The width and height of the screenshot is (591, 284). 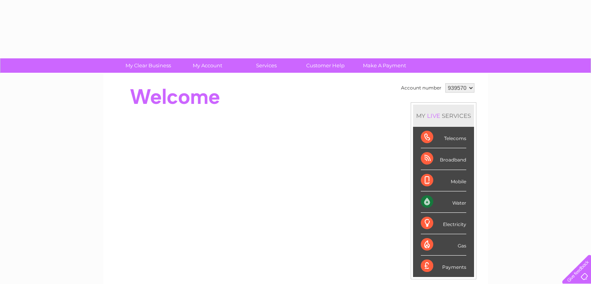 I want to click on div: Telecoms, so click(x=443, y=137).